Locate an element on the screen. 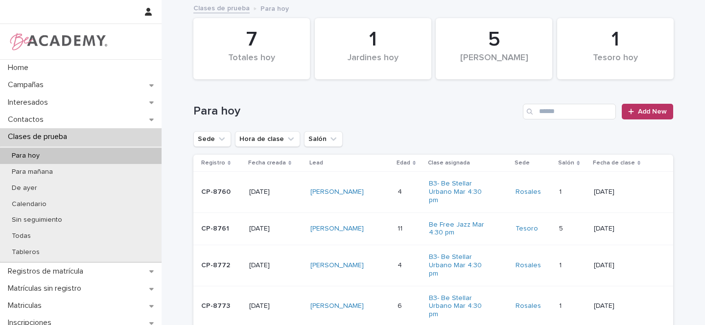 The height and width of the screenshot is (325, 705). h1: Para hoy is located at coordinates (356, 111).